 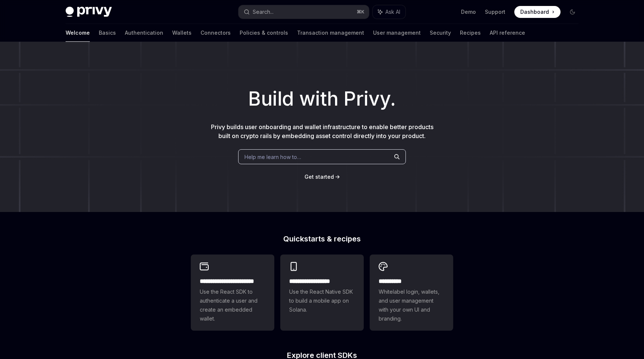 I want to click on span: Use the React SDK to authenticate a user and create an embedded wallet., so click(x=232, y=305).